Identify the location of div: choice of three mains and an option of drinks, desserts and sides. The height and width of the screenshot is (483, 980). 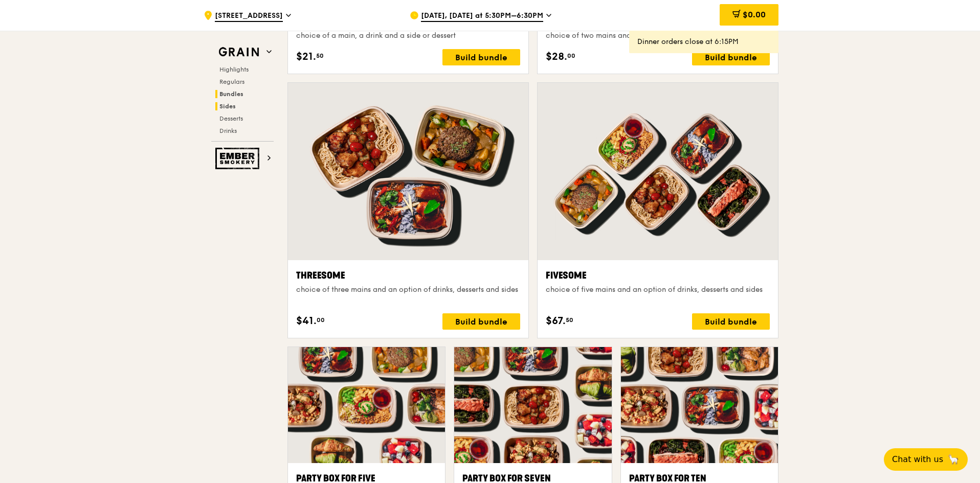
(408, 290).